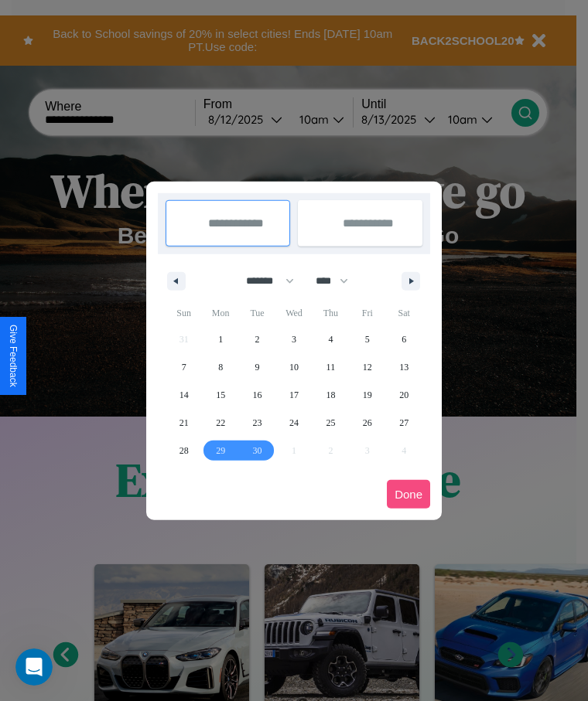  What do you see at coordinates (330, 313) in the screenshot?
I see `span: Thu` at bounding box center [330, 313].